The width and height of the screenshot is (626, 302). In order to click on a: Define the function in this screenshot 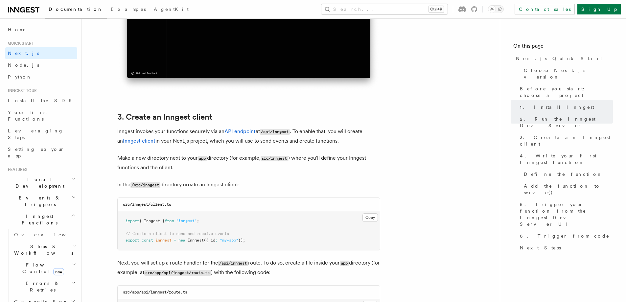, I will do `click(567, 174)`.